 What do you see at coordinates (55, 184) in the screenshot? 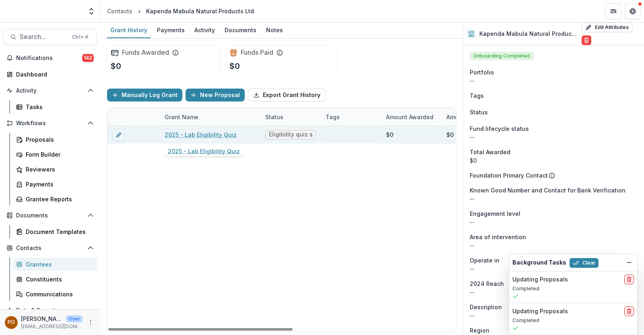
I see `a: Payments` at bounding box center [55, 184].